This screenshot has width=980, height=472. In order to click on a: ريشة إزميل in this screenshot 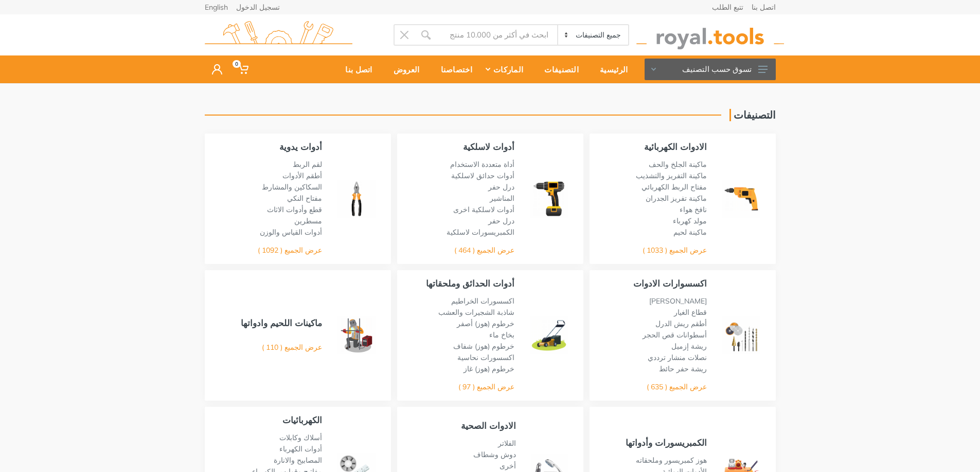, I will do `click(689, 346)`.